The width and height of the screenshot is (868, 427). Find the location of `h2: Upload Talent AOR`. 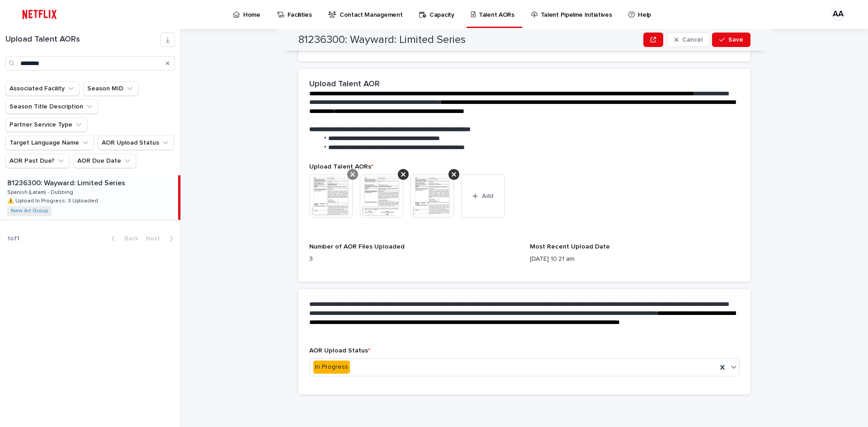

h2: Upload Talent AOR is located at coordinates (345, 85).